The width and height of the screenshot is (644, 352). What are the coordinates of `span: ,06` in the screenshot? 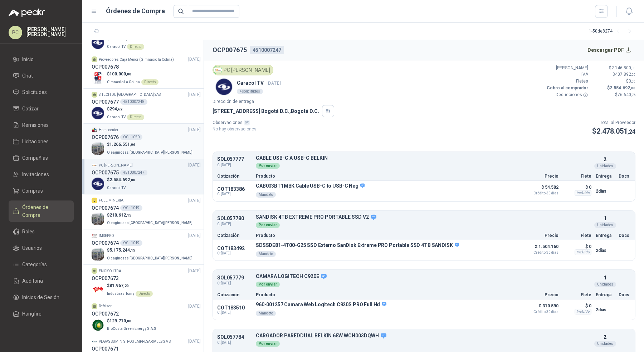 It's located at (133, 144).